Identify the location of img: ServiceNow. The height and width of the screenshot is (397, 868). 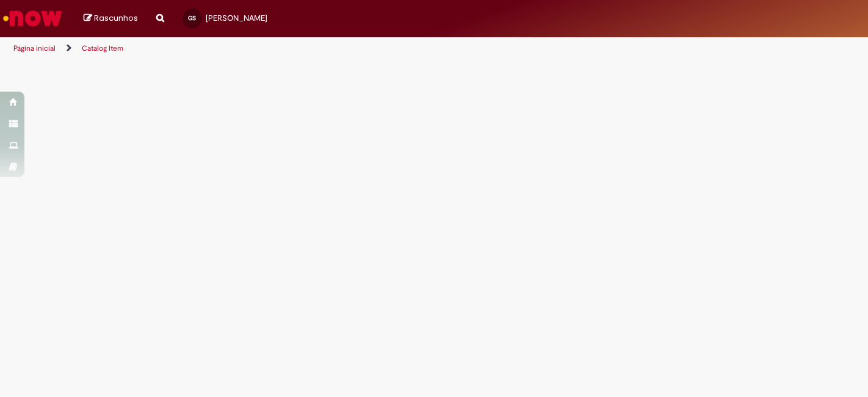
(32, 18).